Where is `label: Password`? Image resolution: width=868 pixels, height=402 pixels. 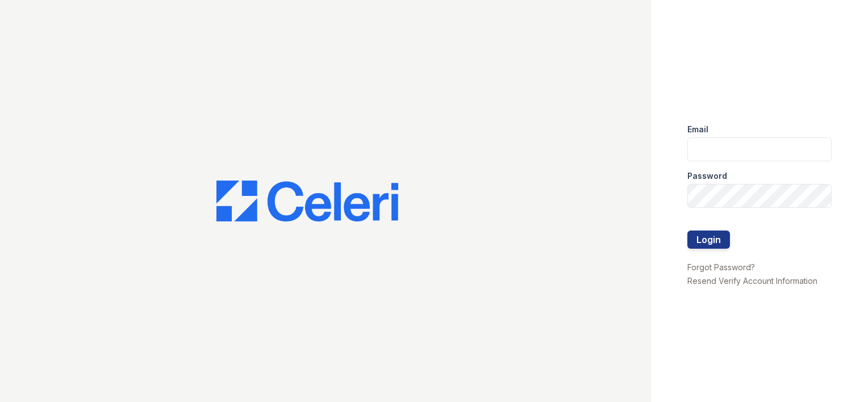 label: Password is located at coordinates (707, 176).